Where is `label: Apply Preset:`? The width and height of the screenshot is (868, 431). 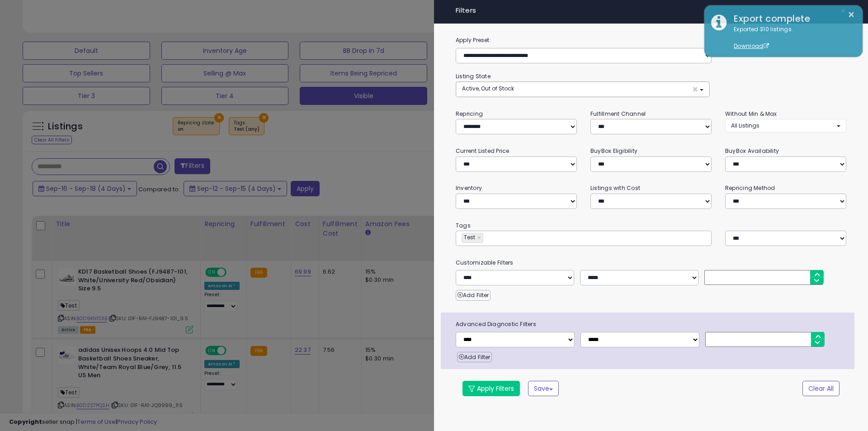
label: Apply Preset: is located at coordinates (651, 40).